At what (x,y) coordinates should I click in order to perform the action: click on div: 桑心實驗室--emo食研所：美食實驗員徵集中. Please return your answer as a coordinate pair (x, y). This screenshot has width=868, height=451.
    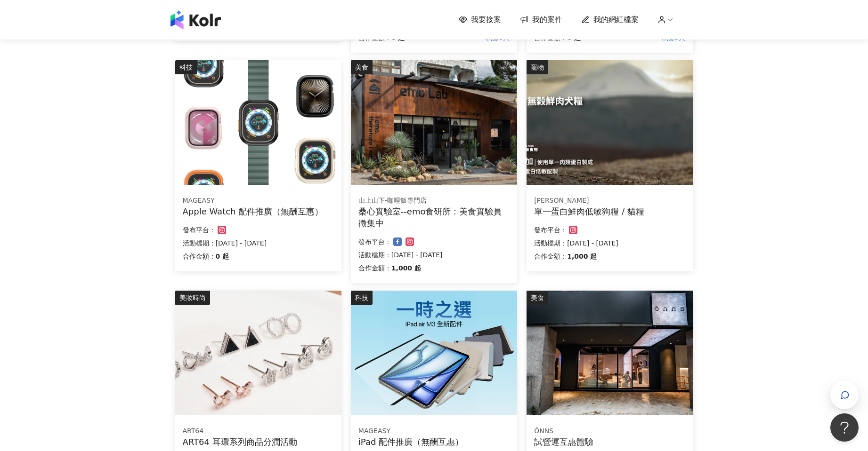
    Looking at the image, I should click on (434, 217).